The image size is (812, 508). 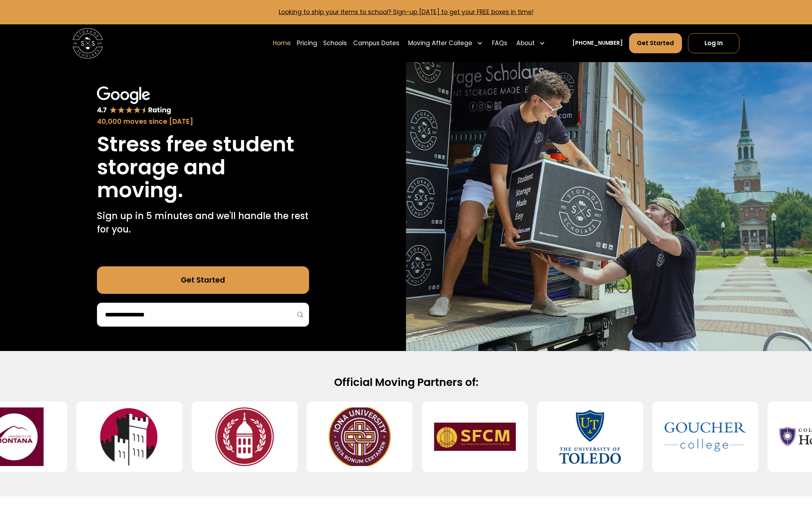 I want to click on img: Iona University, so click(x=359, y=436).